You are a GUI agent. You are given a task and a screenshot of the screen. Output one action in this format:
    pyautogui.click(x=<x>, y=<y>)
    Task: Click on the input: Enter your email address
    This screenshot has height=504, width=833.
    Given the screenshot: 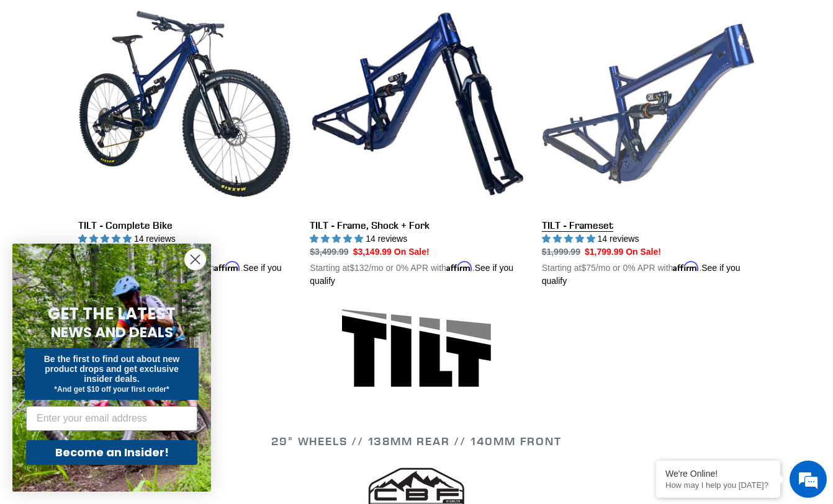 What is the action you would take?
    pyautogui.click(x=112, y=418)
    